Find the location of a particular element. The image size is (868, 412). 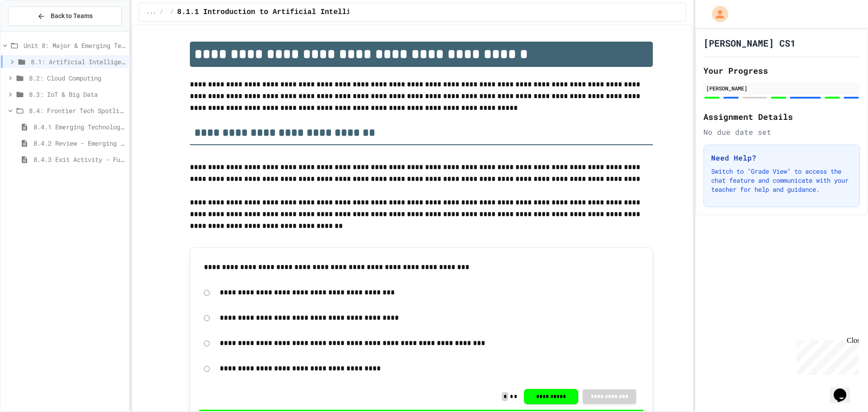

h3: Need Help? is located at coordinates (782, 158).